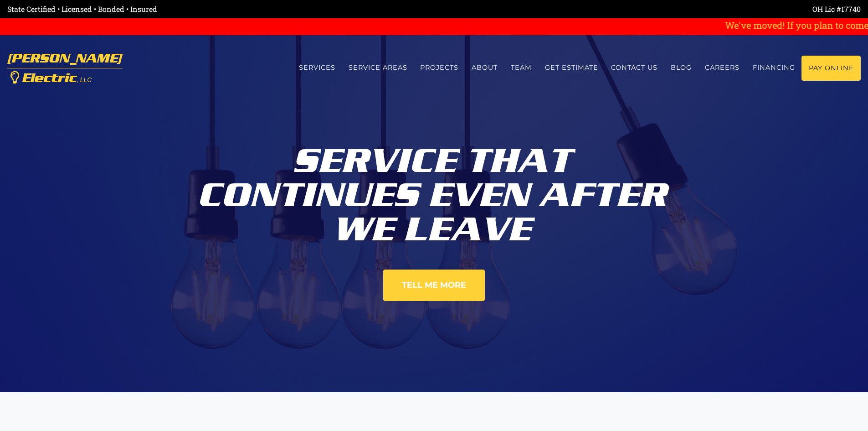  Describe the element at coordinates (317, 68) in the screenshot. I see `a: Services` at that location.